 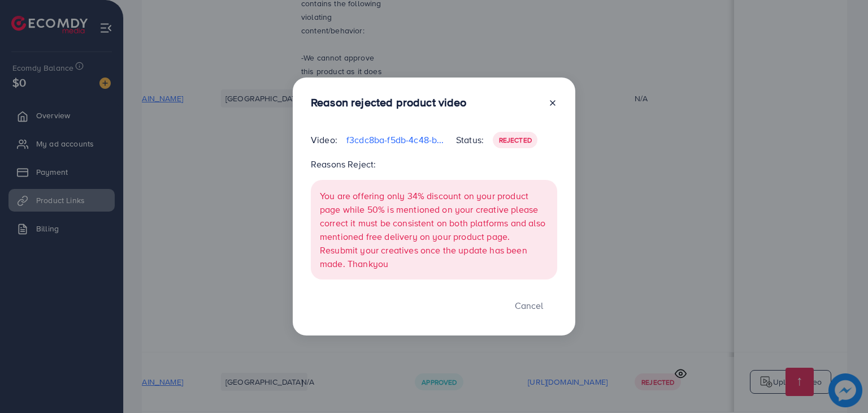 I want to click on p: Status:, so click(x=469, y=140).